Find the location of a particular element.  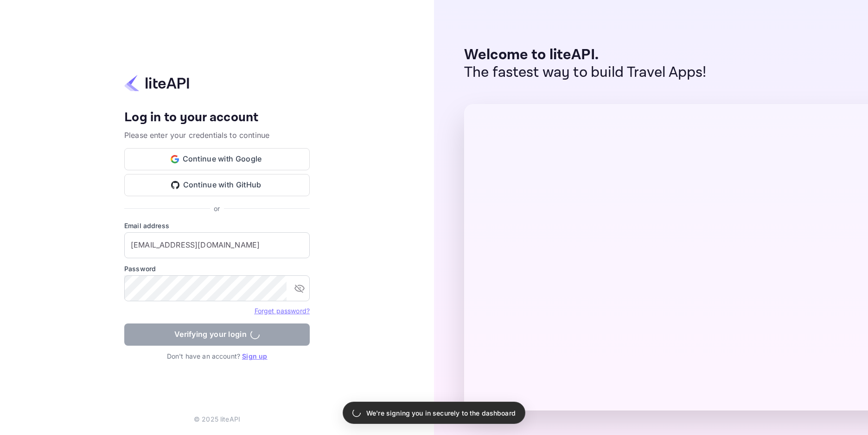

button: Continue with Google is located at coordinates (217, 160).